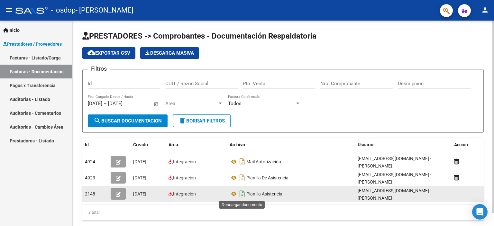 Image resolution: width=494 pixels, height=226 pixels. What do you see at coordinates (33, 44) in the screenshot?
I see `span: Prestadores / Proveedores` at bounding box center [33, 44].